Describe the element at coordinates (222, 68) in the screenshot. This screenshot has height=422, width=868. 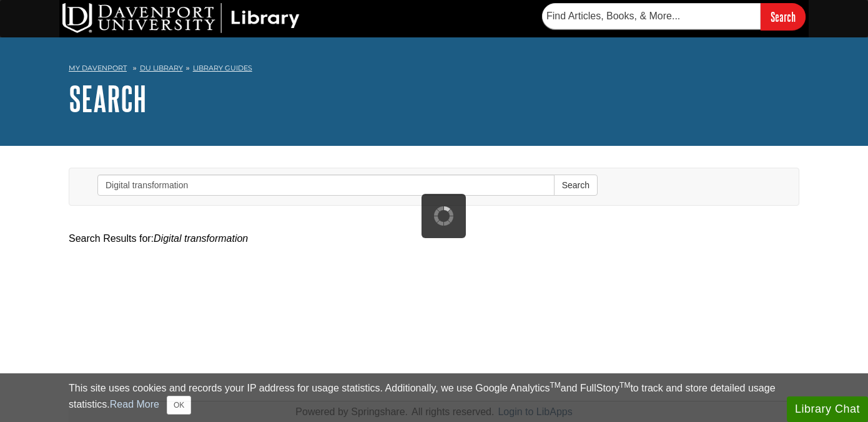
I see `a: Library Guides` at that location.